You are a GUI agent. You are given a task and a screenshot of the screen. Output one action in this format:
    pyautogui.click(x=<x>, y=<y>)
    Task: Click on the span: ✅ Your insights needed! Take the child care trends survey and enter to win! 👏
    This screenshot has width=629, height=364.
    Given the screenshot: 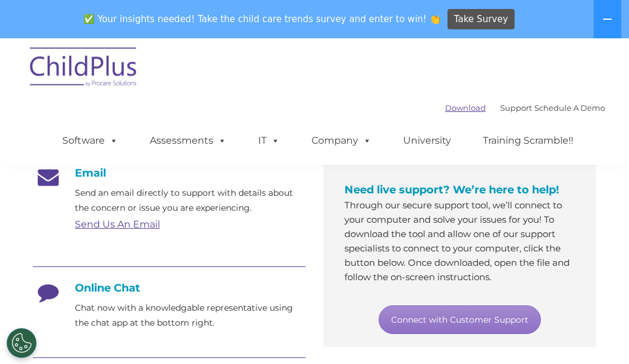 What is the action you would take?
    pyautogui.click(x=262, y=20)
    